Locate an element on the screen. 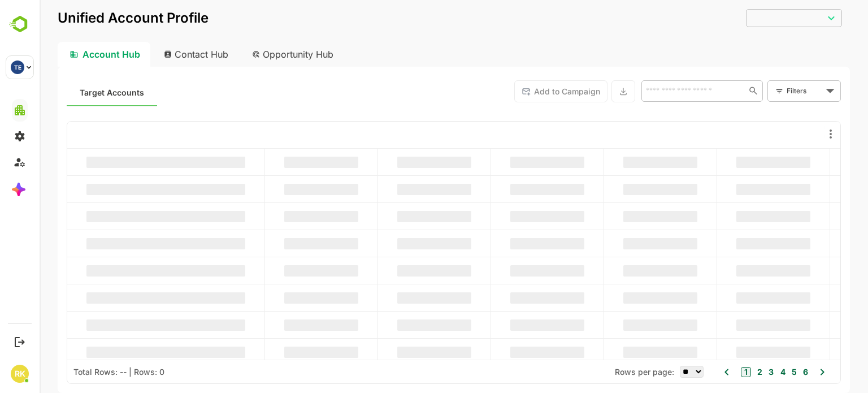 Image resolution: width=868 pixels, height=393 pixels. div: TE is located at coordinates (17, 67).